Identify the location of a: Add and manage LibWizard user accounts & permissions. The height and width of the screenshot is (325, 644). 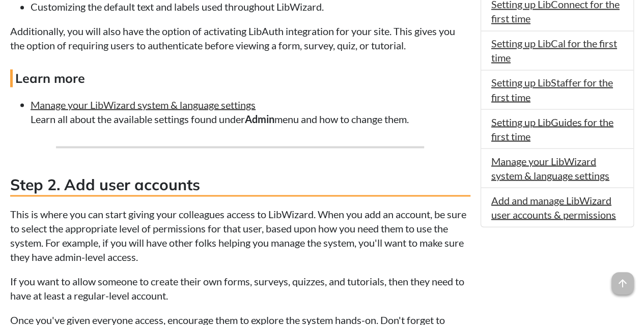
(554, 207).